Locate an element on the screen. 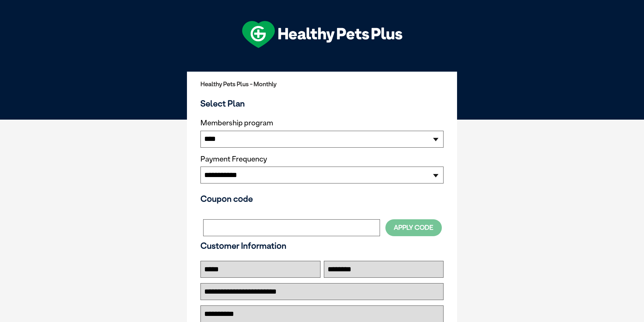 Image resolution: width=644 pixels, height=322 pixels. h3: Customer Information is located at coordinates (322, 246).